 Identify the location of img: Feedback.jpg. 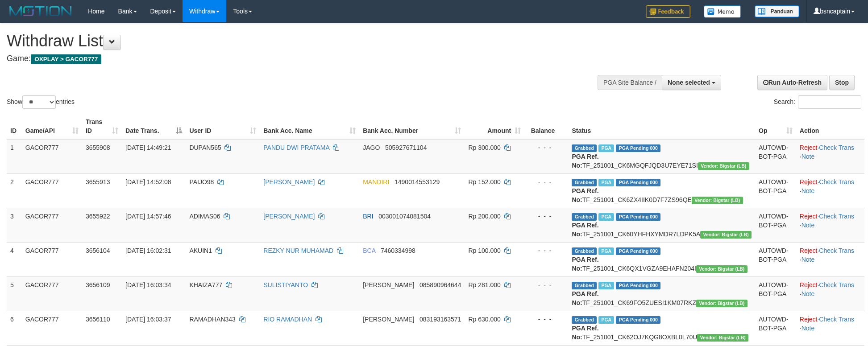
(668, 12).